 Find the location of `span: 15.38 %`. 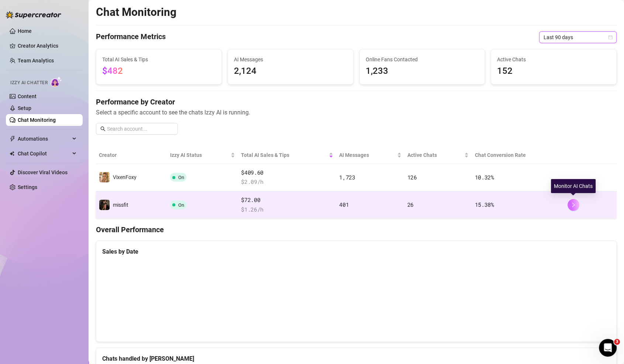

span: 15.38 % is located at coordinates (484, 204).